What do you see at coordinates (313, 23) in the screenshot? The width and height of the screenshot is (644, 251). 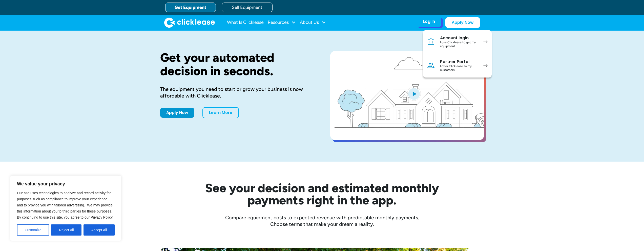 I see `div: About Us` at bounding box center [313, 23].